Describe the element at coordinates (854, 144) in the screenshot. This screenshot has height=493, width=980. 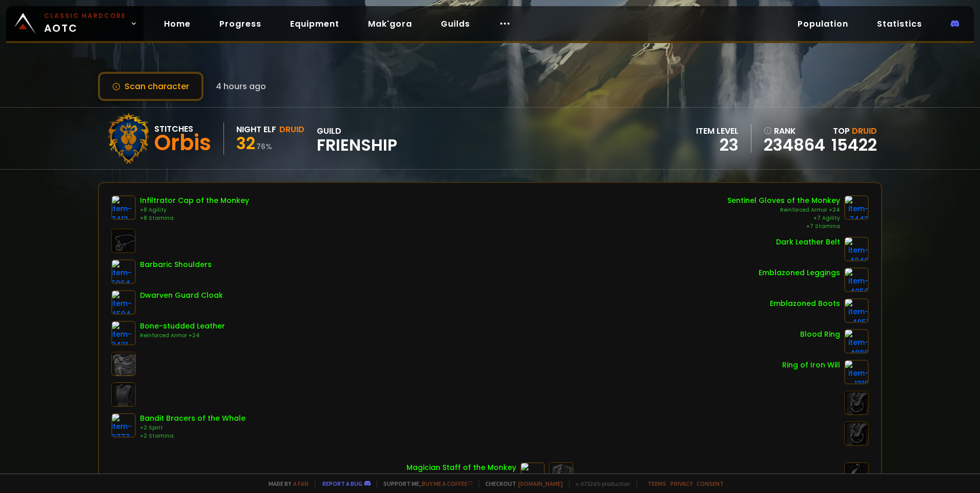
I see `a: 15422` at that location.